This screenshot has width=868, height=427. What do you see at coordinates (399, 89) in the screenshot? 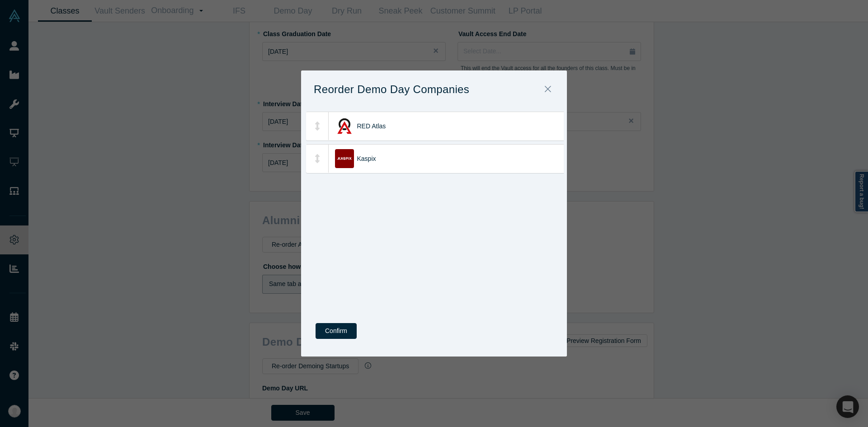
I see `h1: Reorder Demo Day Companies` at bounding box center [399, 89].